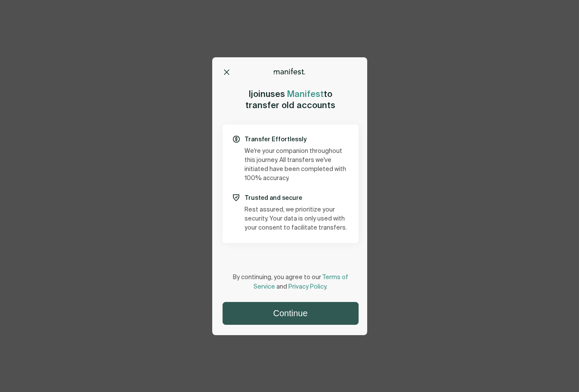  Describe the element at coordinates (290, 100) in the screenshot. I see `h2: uses to transfer old accounts` at that location.